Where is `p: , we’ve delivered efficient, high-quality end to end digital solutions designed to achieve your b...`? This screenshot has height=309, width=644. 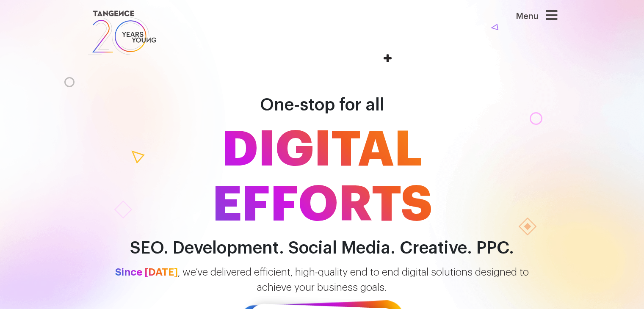 p: , we’ve delivered efficient, high-quality end to end digital solutions designed to achieve your b... is located at coordinates (322, 280).